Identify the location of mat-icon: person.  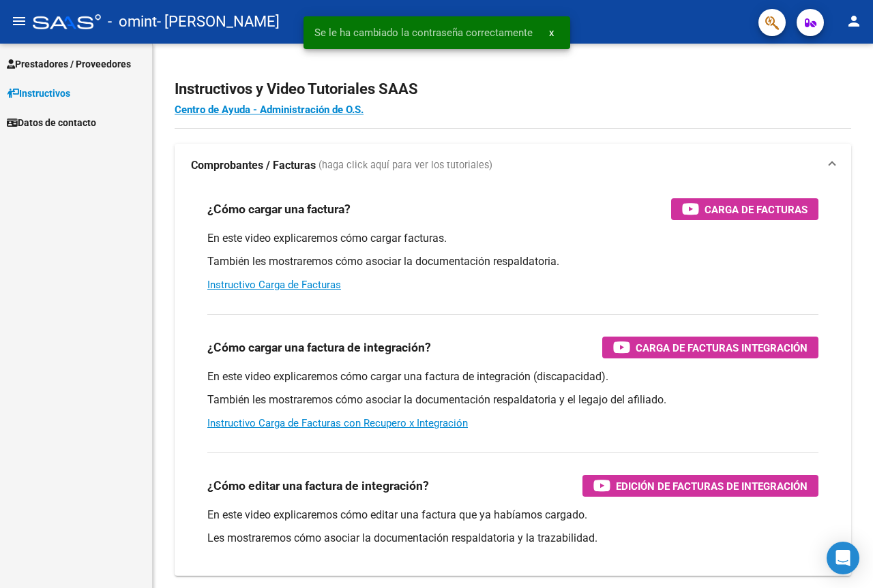
(854, 22).